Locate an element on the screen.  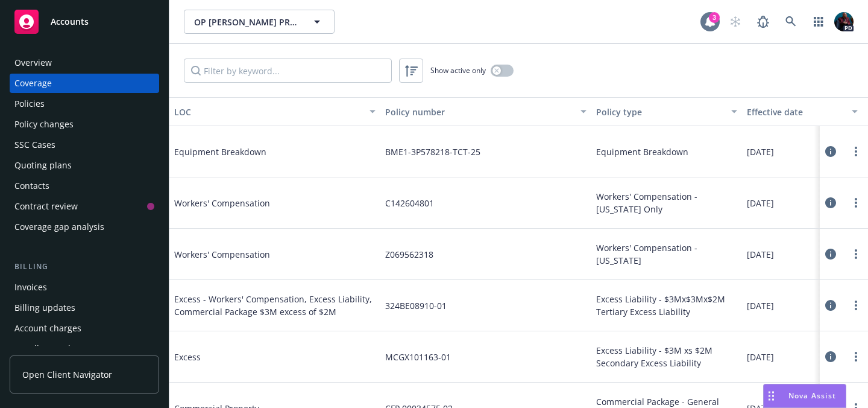
span: Z069562318 is located at coordinates (409, 254).